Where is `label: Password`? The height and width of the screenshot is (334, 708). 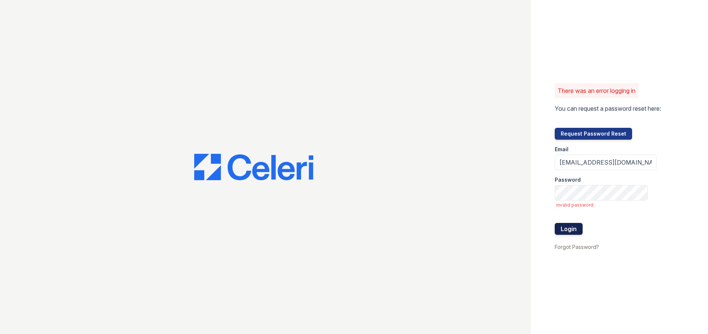
label: Password is located at coordinates (567, 180).